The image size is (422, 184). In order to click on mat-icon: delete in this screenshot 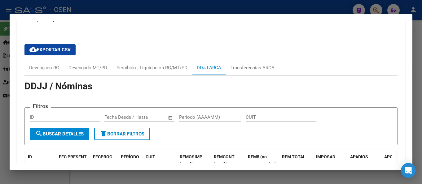, I will do `click(103, 134)`.